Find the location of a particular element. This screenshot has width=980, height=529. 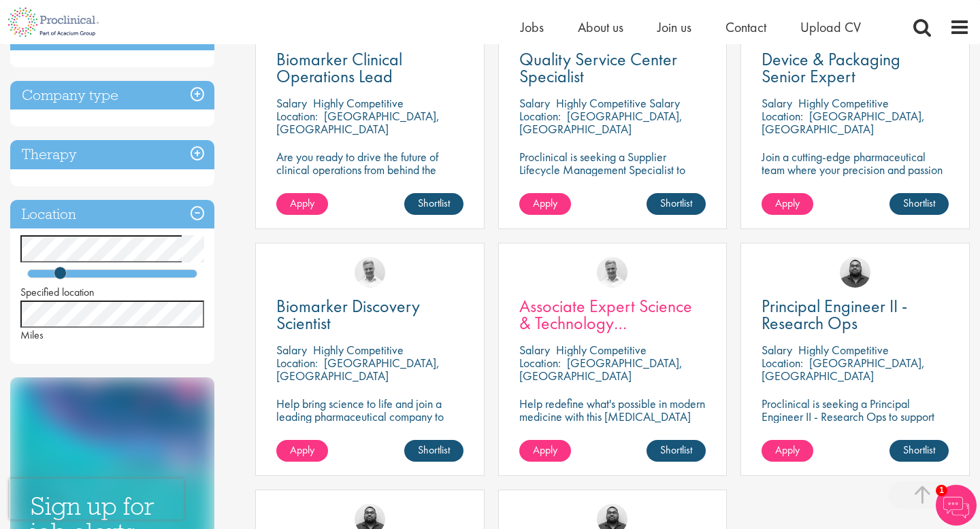

a: Principal Engineer II - Research Ops is located at coordinates (855, 314).